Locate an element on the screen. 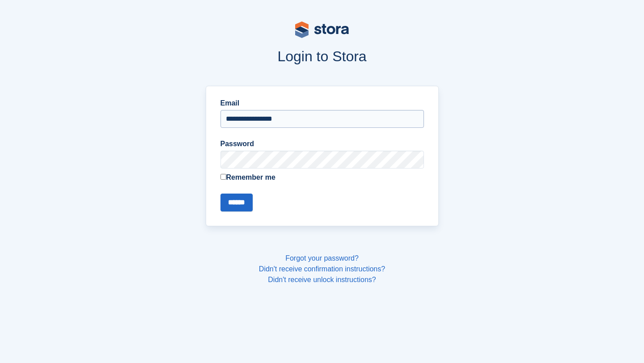 This screenshot has width=644, height=363. a: Forgot your password? is located at coordinates (322, 258).